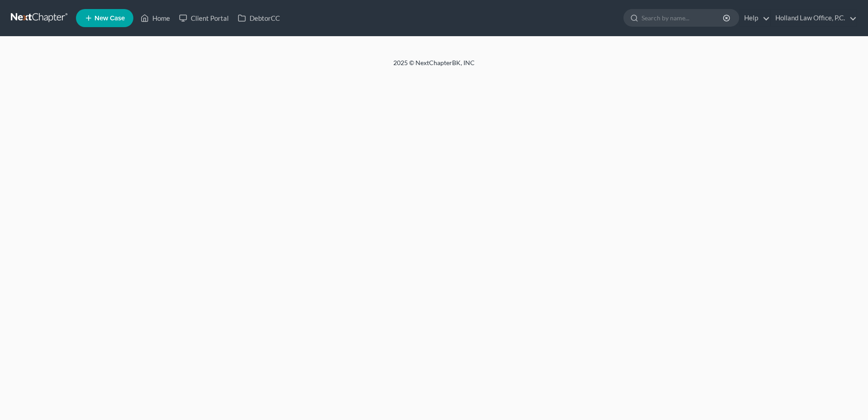 This screenshot has width=868, height=420. What do you see at coordinates (155, 18) in the screenshot?
I see `a: Home` at bounding box center [155, 18].